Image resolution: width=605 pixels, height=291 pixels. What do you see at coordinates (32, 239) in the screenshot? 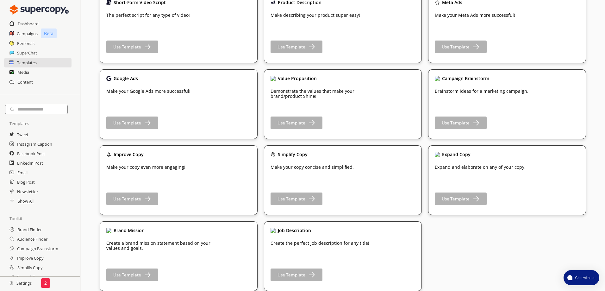
I see `h2: Audience Finder` at bounding box center [32, 239].